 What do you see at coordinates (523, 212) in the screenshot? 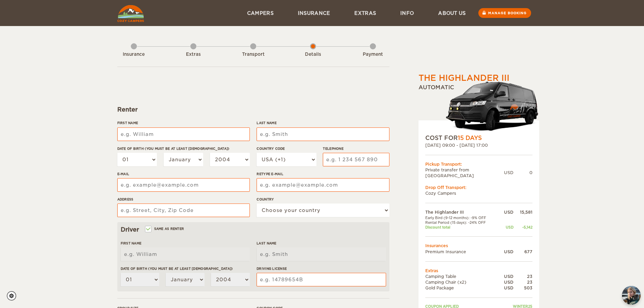
I see `div: 15,581` at bounding box center [523, 212].